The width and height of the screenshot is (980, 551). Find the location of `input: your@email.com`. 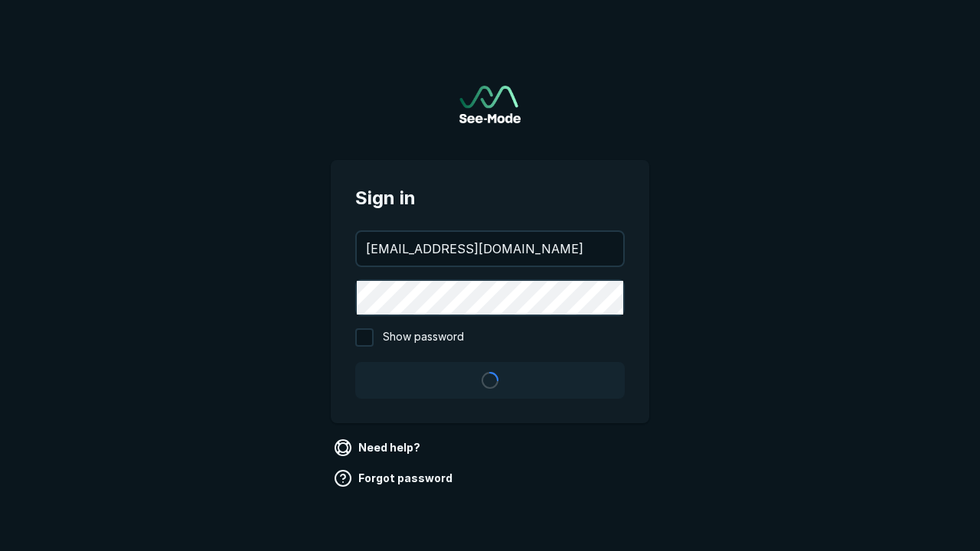

input: your@email.com is located at coordinates (490, 249).